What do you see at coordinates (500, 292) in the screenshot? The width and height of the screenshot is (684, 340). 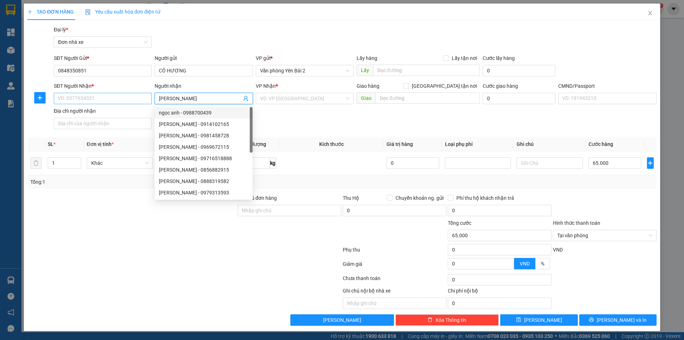 I see `div: Chi phí nội bộ` at bounding box center [500, 292].